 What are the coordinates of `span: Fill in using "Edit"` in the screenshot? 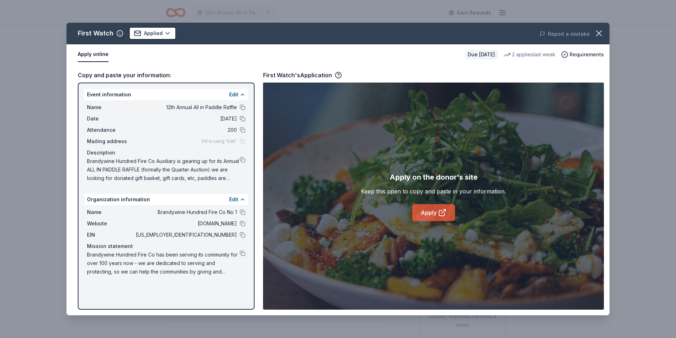 It's located at (219, 141).